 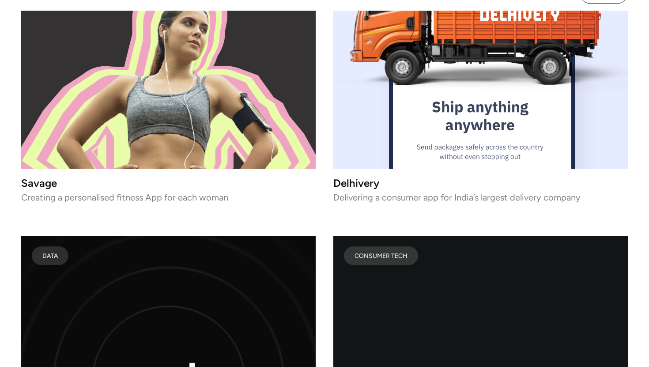 What do you see at coordinates (50, 256) in the screenshot?
I see `div: Data` at bounding box center [50, 256].